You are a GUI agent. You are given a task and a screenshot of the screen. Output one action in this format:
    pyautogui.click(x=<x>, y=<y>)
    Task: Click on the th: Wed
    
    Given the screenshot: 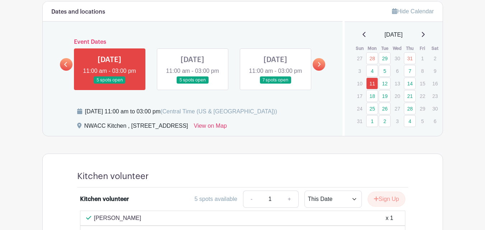 What is the action you would take?
    pyautogui.click(x=397, y=49)
    